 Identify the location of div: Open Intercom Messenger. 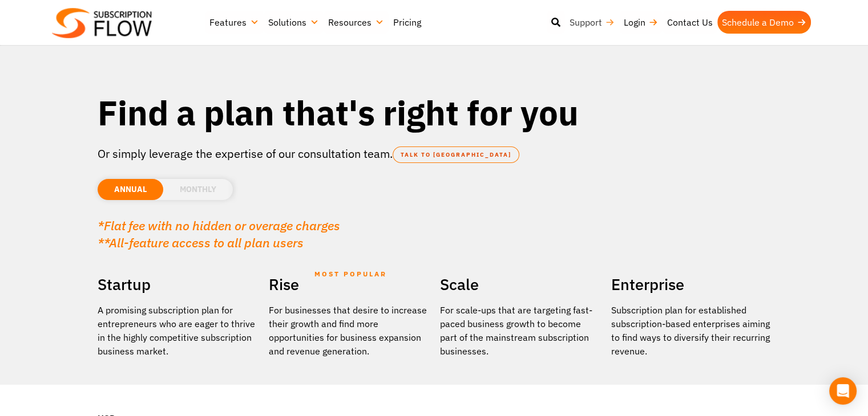
(843, 391).